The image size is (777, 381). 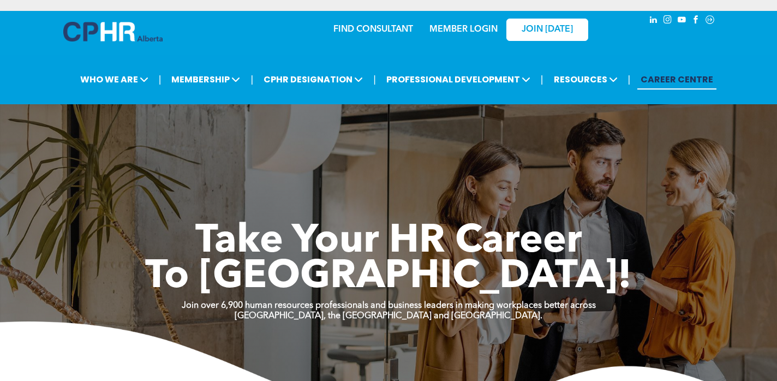 I want to click on a: youtube, so click(x=681, y=21).